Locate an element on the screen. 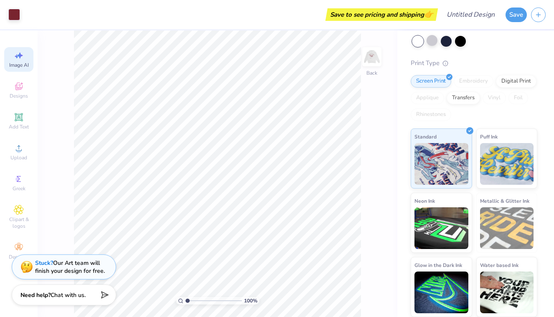 The width and height of the screenshot is (554, 317). strong: Stuck? is located at coordinates (44, 263).